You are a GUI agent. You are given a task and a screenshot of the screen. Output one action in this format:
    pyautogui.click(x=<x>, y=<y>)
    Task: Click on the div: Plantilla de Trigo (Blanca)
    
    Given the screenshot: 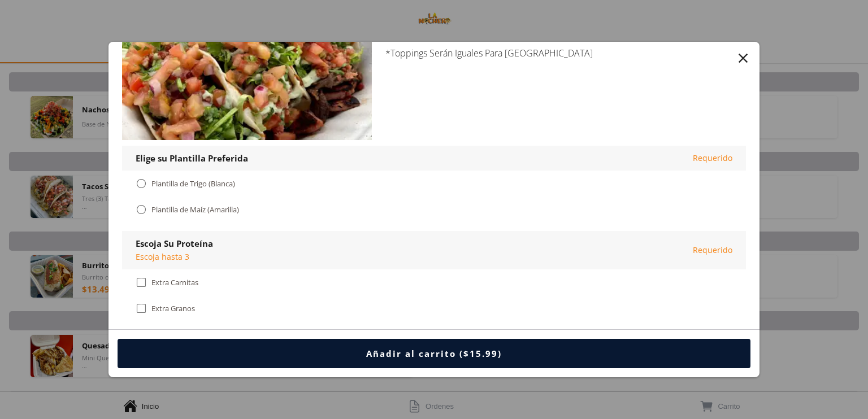 What is the action you would take?
    pyautogui.click(x=193, y=184)
    